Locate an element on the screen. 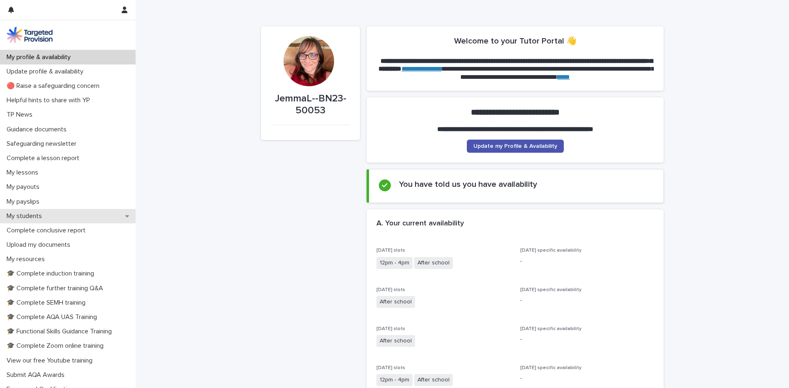 Image resolution: width=789 pixels, height=388 pixels. p: My resources is located at coordinates (27, 259).